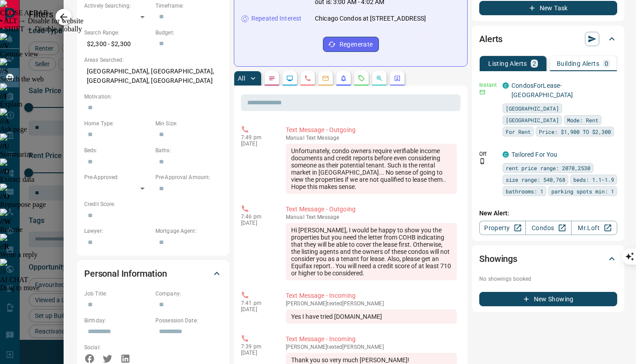  I want to click on p: Social:, so click(118, 347).